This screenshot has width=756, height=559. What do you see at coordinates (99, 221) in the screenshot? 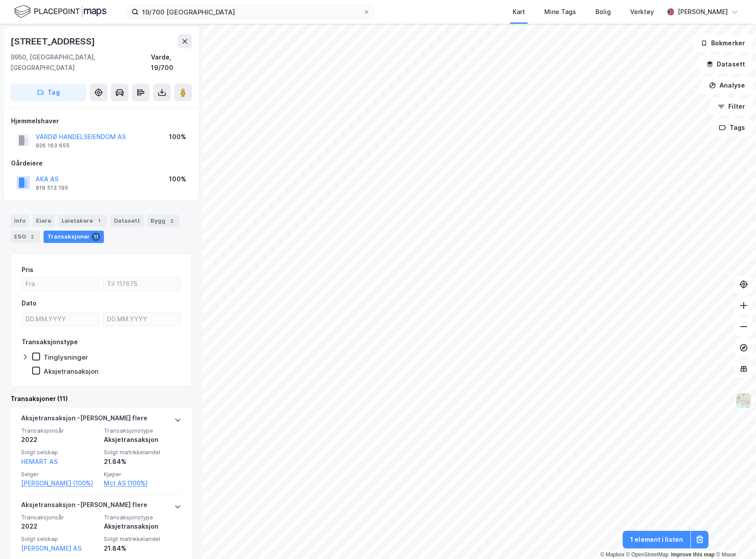
I see `div: 1` at bounding box center [99, 221].